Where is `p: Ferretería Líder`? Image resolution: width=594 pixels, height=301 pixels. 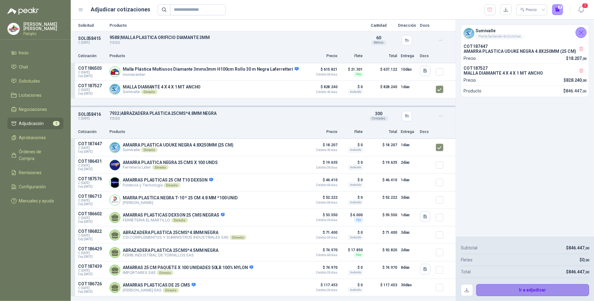
p: Ferretería Líder is located at coordinates (170, 168).